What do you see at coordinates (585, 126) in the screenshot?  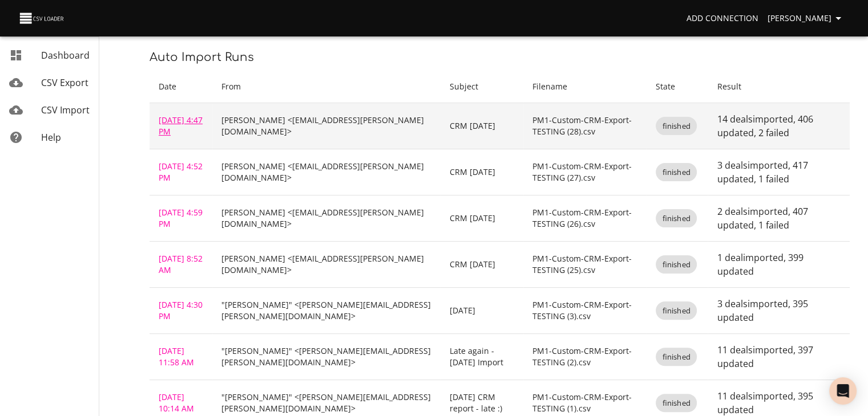 I see `td: PM1-Custom-CRM-Export-TESTING (28).csv` at bounding box center [585, 126].